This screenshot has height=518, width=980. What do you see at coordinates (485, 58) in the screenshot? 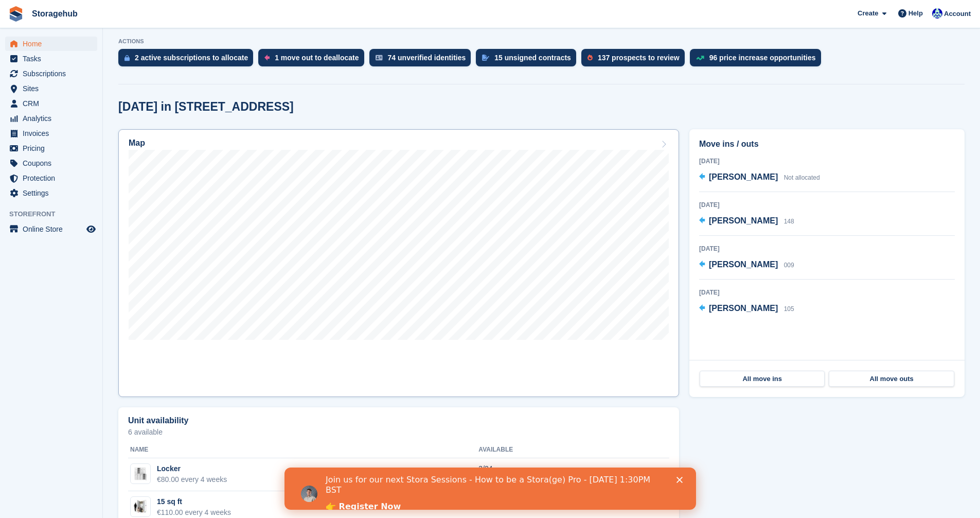
I see `img: contract_signature_icon-13c848040528278c33f63329250d36e43548de30e8caae1d1a13099fd9432cc5.svg` at bounding box center [485, 58].